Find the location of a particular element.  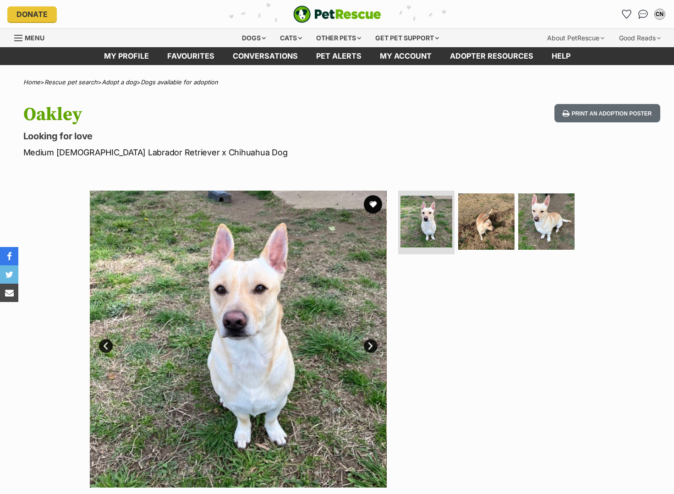

button: Print an adoption poster is located at coordinates (607, 113).